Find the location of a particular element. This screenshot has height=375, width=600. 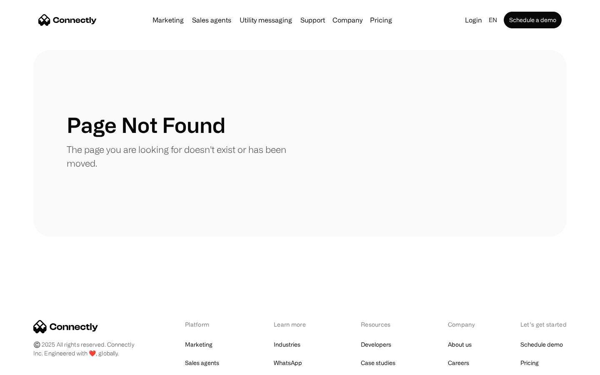

div: Resources is located at coordinates (383, 324).